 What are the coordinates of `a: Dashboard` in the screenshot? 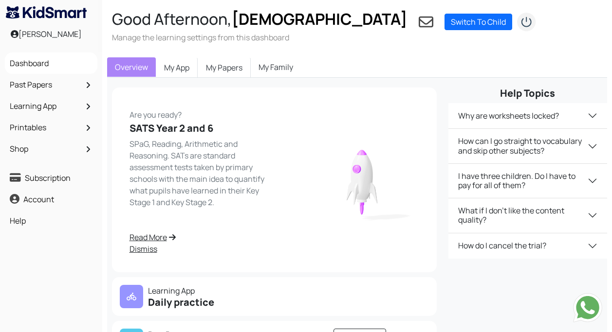 It's located at (51, 63).